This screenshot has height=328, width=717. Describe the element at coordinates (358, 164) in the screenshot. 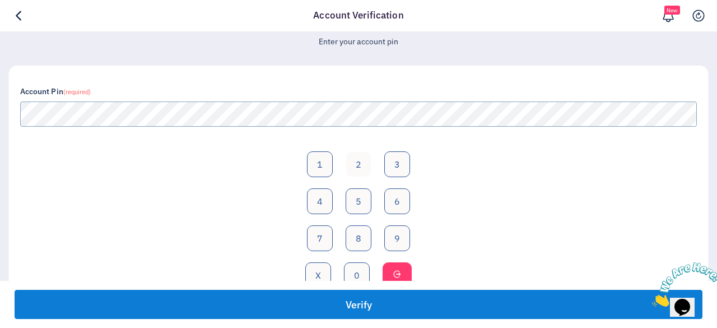

I see `button: 2` at that location.